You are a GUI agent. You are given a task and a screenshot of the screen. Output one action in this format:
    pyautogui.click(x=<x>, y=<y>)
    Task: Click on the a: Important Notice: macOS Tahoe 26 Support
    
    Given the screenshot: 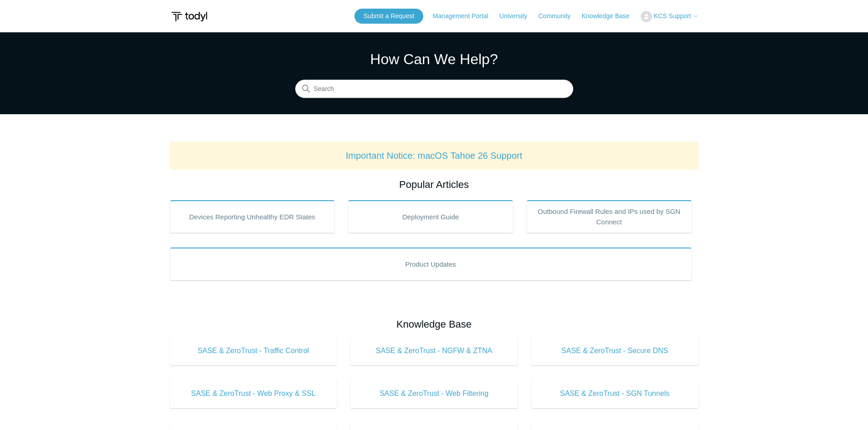 What is the action you would take?
    pyautogui.click(x=434, y=156)
    